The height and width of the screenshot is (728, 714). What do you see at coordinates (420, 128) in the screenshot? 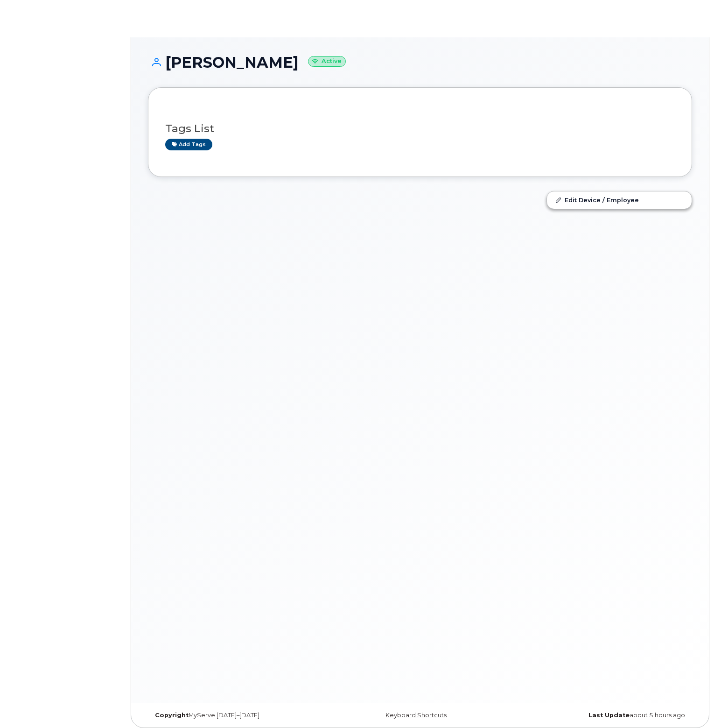
I see `h3: Tags List` at bounding box center [420, 128].